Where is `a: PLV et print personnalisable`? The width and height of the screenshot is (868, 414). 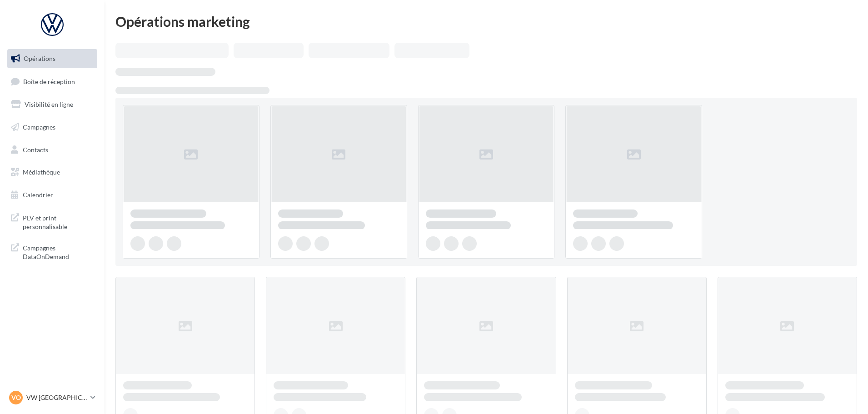
a: PLV et print personnalisable is located at coordinates (52, 222).